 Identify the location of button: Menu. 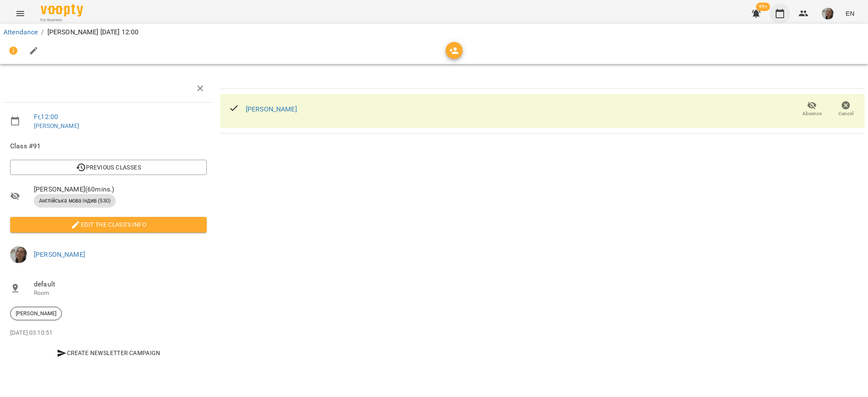
(20, 14).